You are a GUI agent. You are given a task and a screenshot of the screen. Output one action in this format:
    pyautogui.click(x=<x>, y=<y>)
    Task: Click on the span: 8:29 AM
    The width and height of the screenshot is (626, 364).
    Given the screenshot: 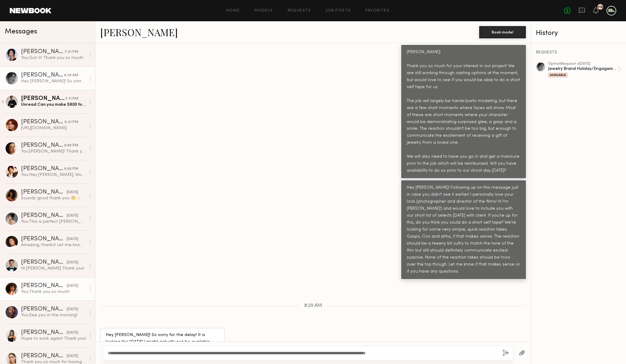 What is the action you would take?
    pyautogui.click(x=313, y=306)
    